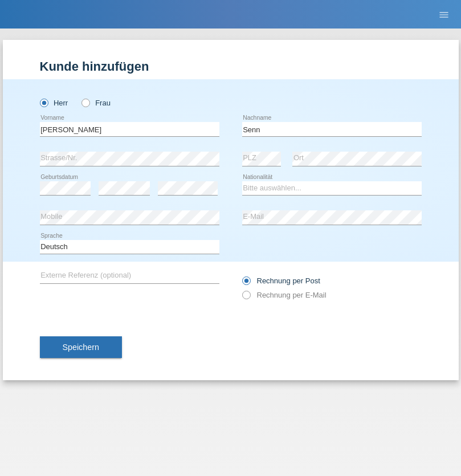 This screenshot has height=476, width=461. I want to click on input: Rechnung per Post, so click(246, 283).